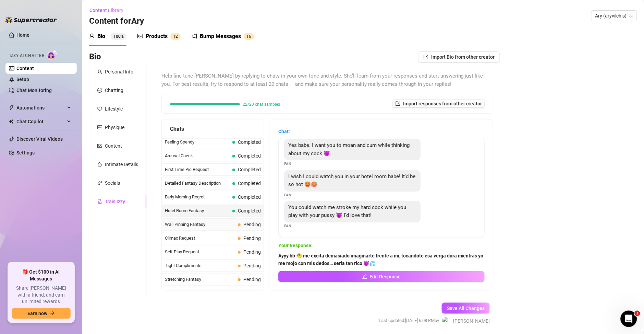 The image size is (644, 334). I want to click on h3: Content for Ary, so click(117, 21).